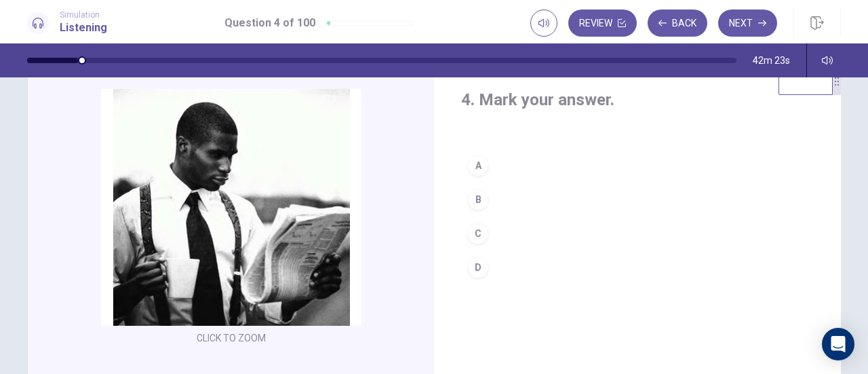 The image size is (868, 374). What do you see at coordinates (637, 233) in the screenshot?
I see `button: C` at bounding box center [637, 233].